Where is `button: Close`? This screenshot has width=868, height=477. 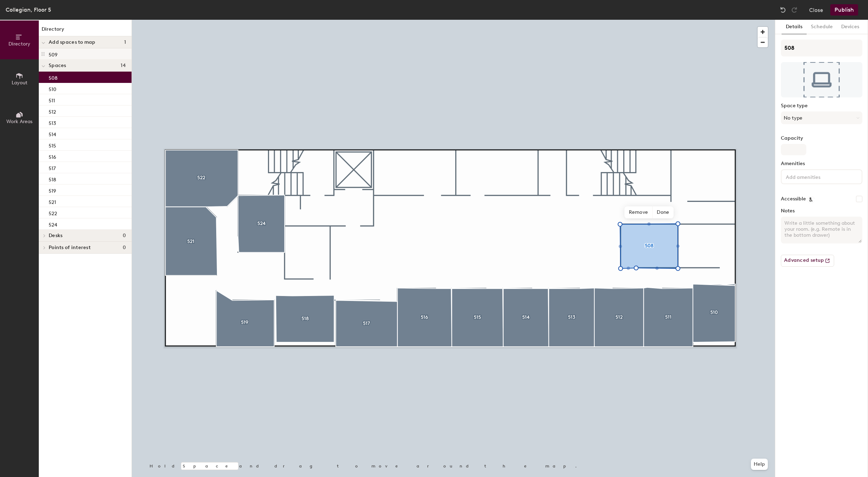
button: Close is located at coordinates (816, 10).